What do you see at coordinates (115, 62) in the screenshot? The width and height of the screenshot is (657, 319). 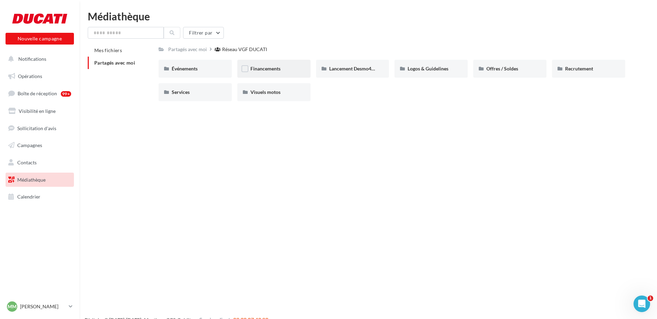 I see `span: Partagés avec moi` at bounding box center [115, 62].